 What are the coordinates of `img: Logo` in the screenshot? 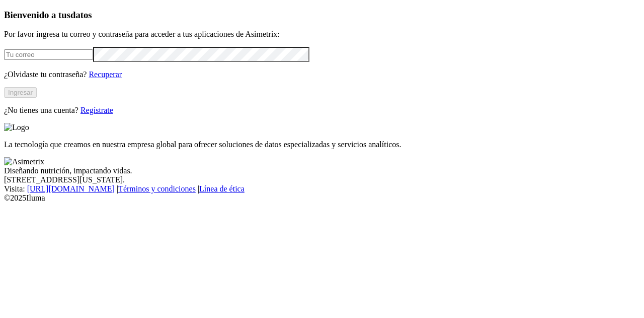 It's located at (17, 128).